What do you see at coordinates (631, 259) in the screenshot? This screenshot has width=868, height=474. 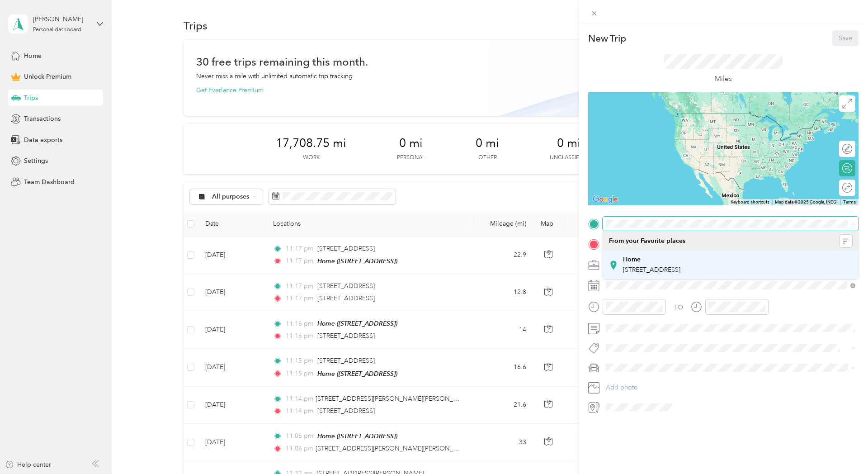 I see `strong: Home` at bounding box center [631, 259].